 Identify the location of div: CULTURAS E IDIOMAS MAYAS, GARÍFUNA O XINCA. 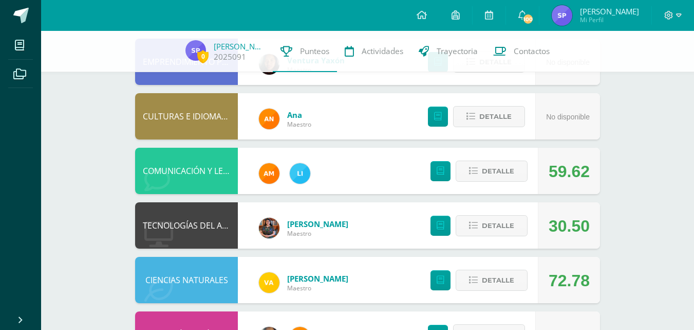
(187, 116).